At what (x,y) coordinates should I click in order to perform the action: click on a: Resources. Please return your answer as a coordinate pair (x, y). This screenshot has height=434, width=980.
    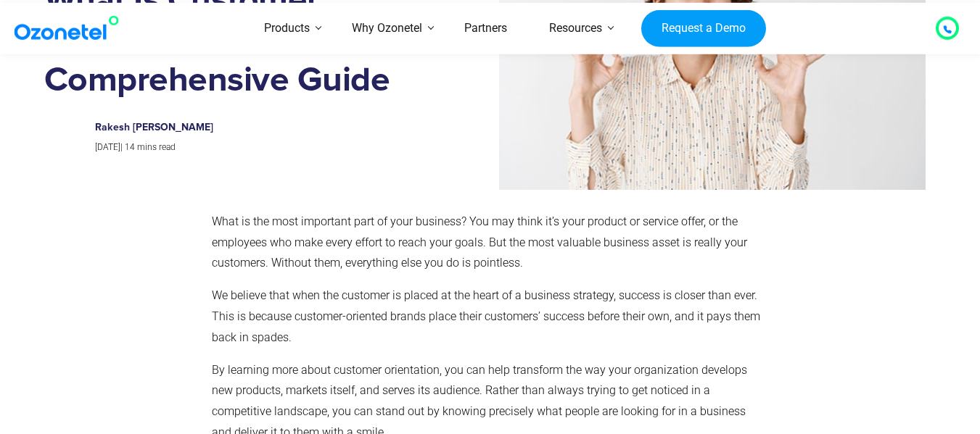
    Looking at the image, I should click on (575, 28).